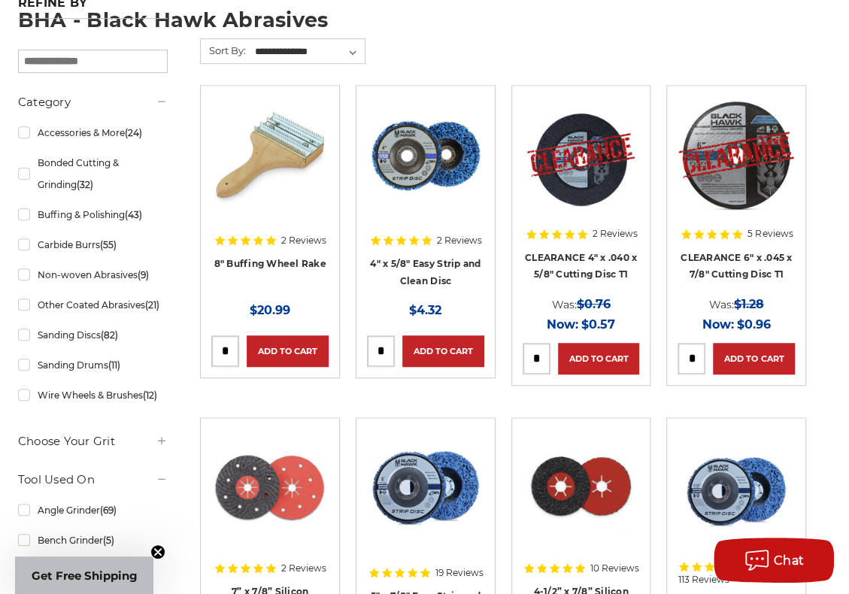  I want to click on a: 4.5" x 7/8" Silicon Carbide Semi Flex Disc, so click(581, 487).